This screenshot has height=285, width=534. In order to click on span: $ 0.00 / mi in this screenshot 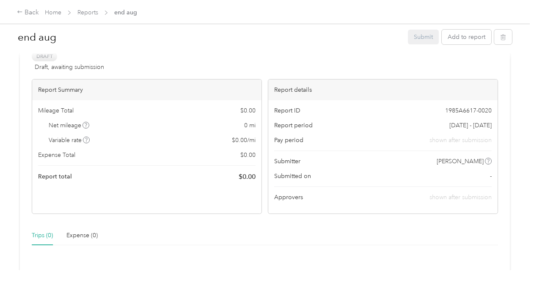, I will do `click(244, 140)`.